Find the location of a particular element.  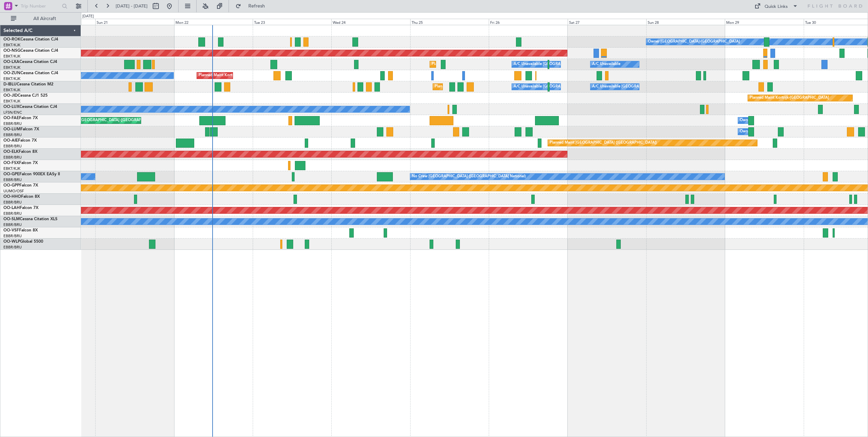

span: OO-AIE is located at coordinates (10, 140).